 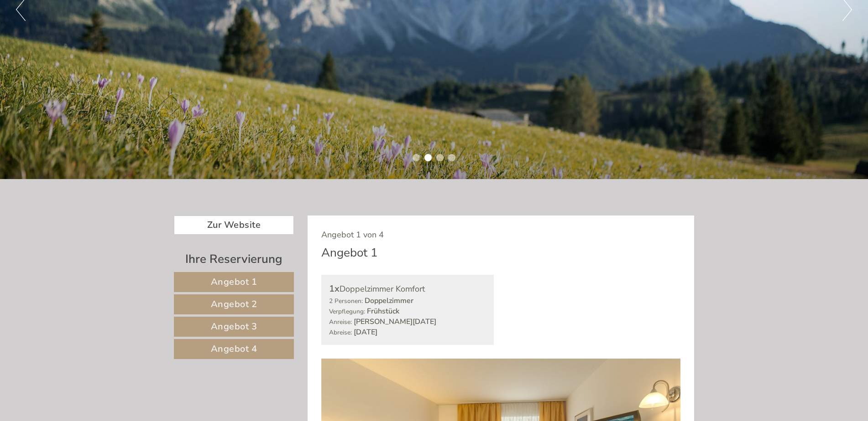 I want to click on small: Verpflegung:, so click(x=347, y=311).